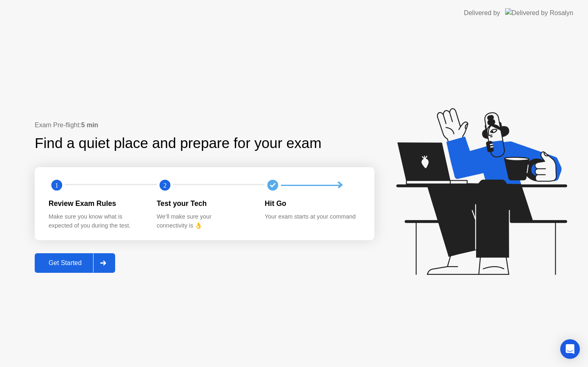 Image resolution: width=588 pixels, height=367 pixels. I want to click on div: Get Started, so click(65, 263).